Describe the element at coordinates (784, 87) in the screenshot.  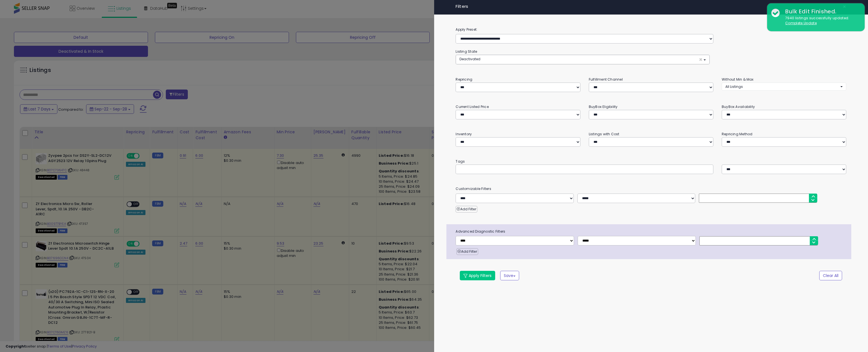
I see `button: All Listings` at that location.